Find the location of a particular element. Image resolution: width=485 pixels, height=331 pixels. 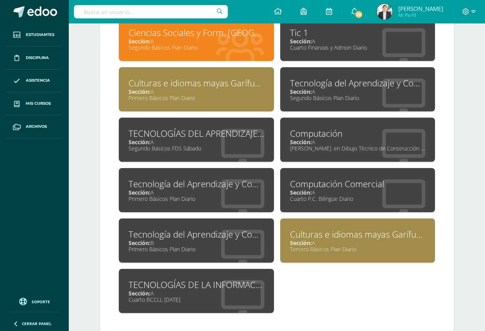

a: Archivos is located at coordinates (34, 127).